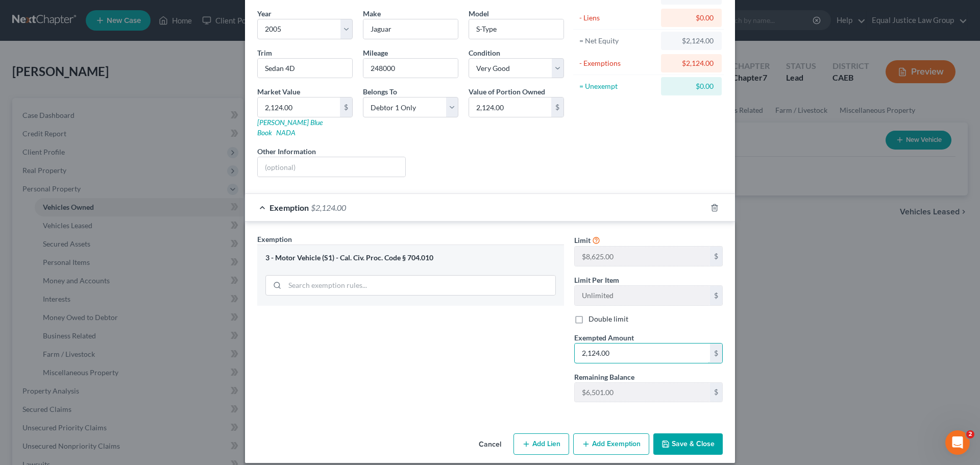 The image size is (980, 465). What do you see at coordinates (597, 280) in the screenshot?
I see `label: Limit Per Item` at bounding box center [597, 280].